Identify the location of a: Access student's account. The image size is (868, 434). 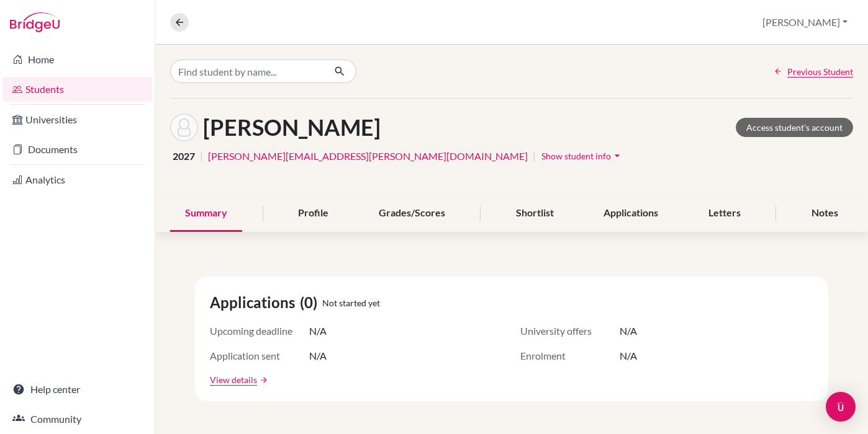
(794, 127).